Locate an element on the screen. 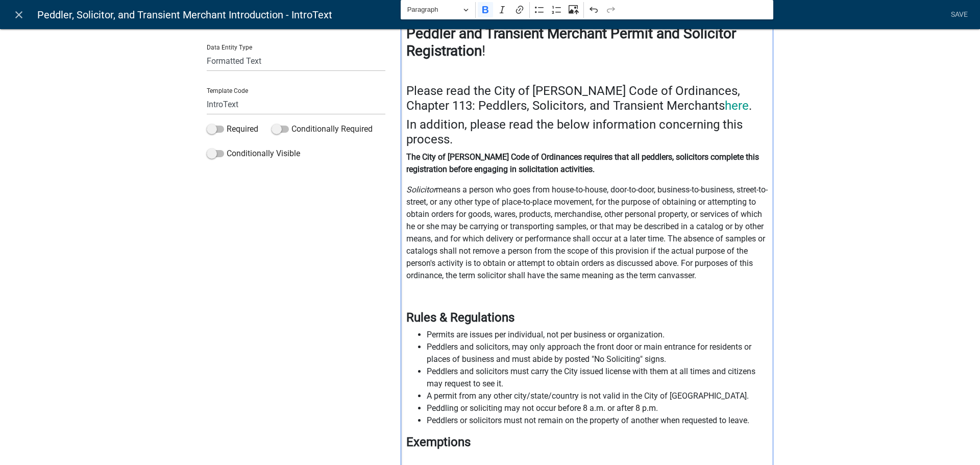  a: Save is located at coordinates (960, 14).